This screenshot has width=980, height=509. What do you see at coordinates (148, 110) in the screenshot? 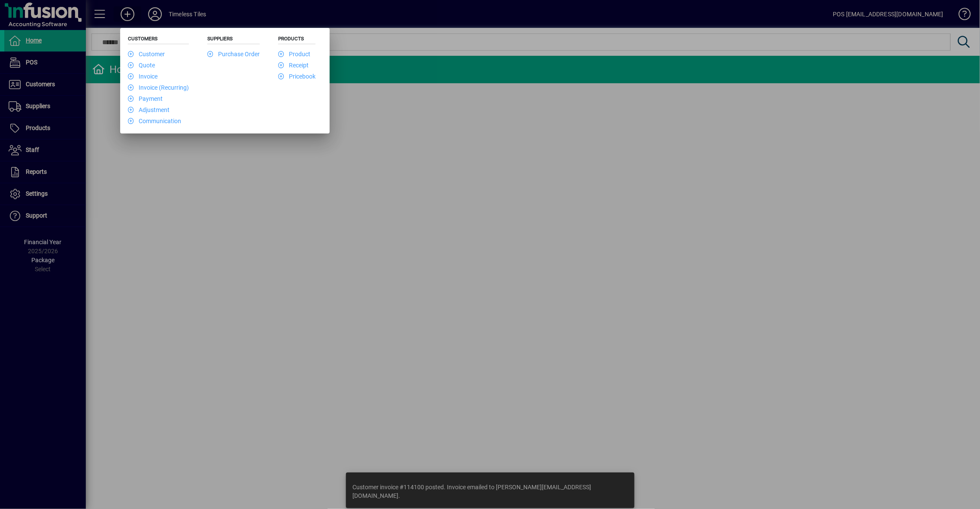
I see `a: Adjustment` at bounding box center [148, 110].